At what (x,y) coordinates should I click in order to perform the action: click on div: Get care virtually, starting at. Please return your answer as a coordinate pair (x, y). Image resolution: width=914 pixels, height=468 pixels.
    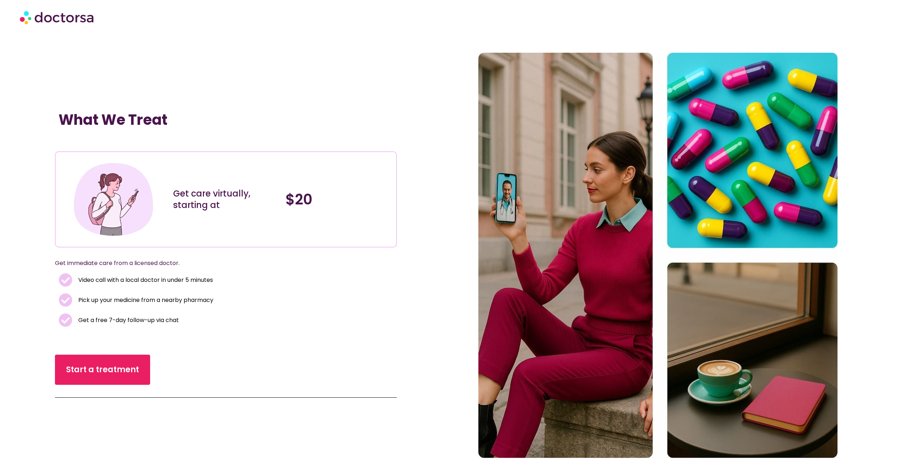
    Looking at the image, I should click on (225, 200).